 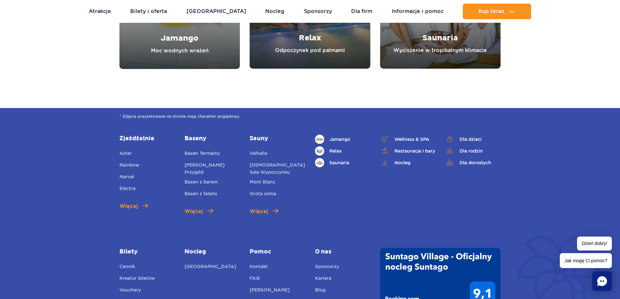 I want to click on a: Restauracje i bary, so click(x=408, y=151).